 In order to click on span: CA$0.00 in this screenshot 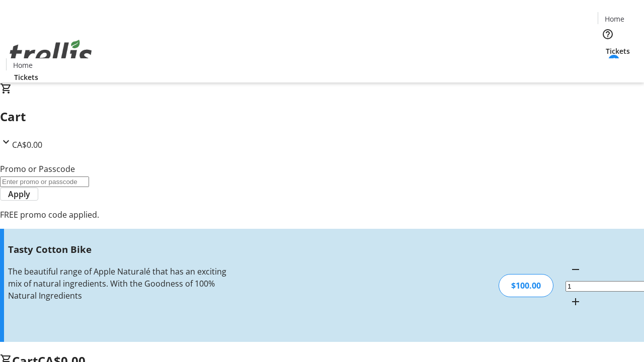, I will do `click(27, 145)`.